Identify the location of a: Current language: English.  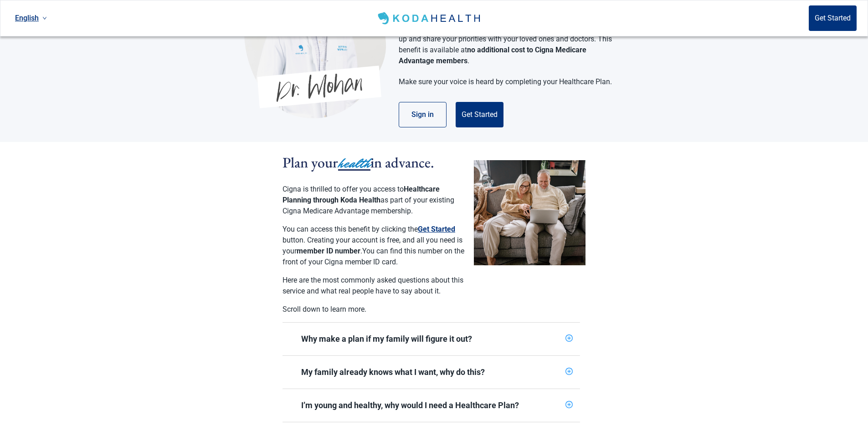
(31, 18).